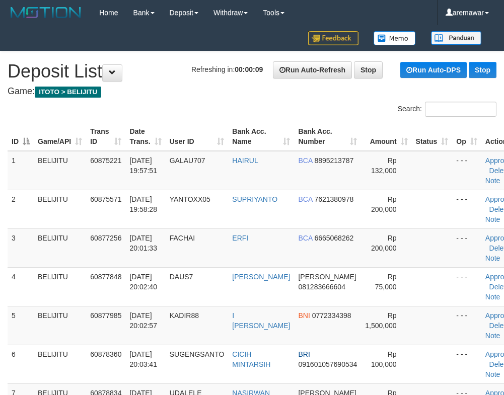 The image size is (504, 395). I want to click on td: 6, so click(21, 364).